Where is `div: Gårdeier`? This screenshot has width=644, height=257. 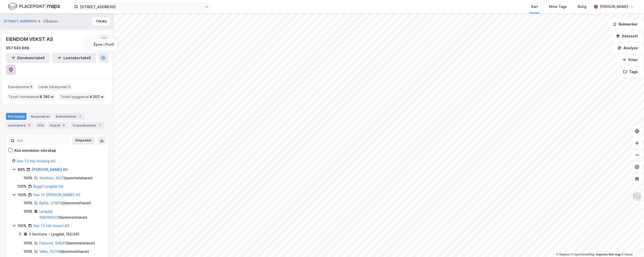 div: Gårdeier is located at coordinates (50, 21).